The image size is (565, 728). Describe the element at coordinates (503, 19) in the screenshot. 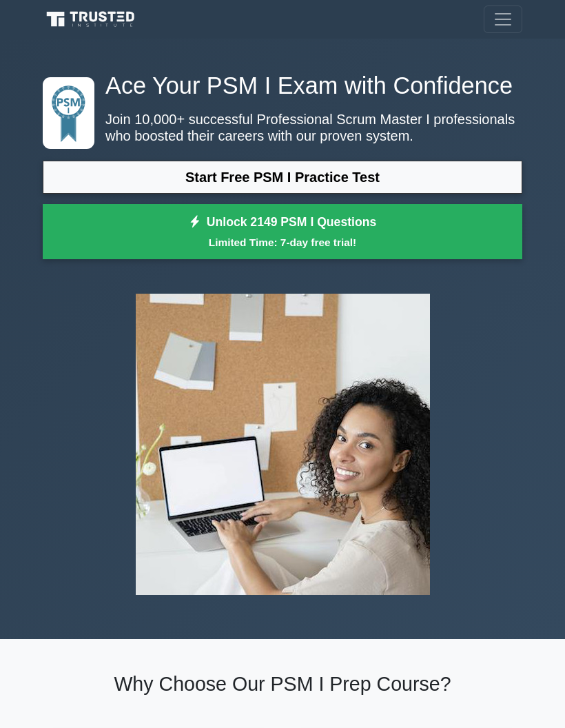

I see `button: Toggle navigation` at that location.